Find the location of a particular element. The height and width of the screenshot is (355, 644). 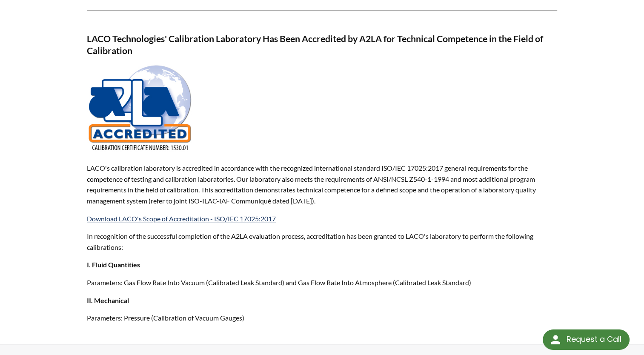

strong: I. Fluid Quantities is located at coordinates (114, 265).